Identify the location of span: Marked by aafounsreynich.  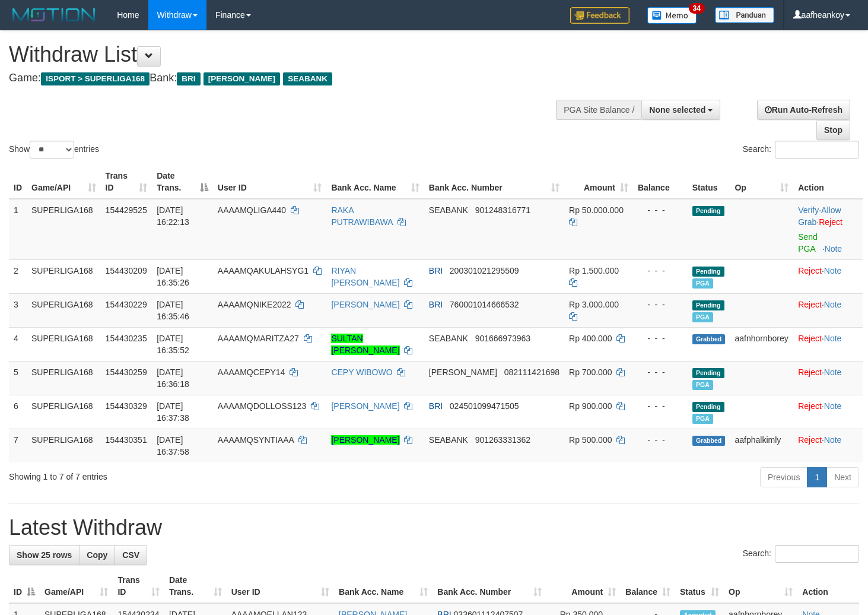
(702, 384).